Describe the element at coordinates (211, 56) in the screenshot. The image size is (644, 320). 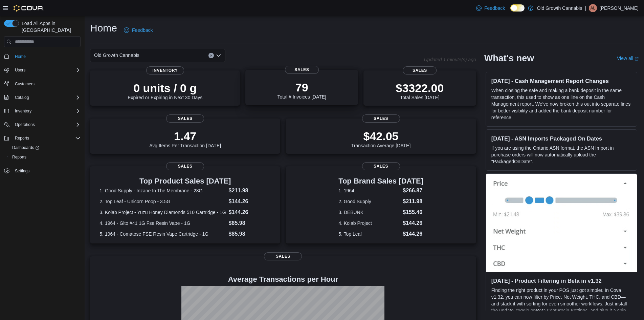
I see `button: Clear input` at that location.